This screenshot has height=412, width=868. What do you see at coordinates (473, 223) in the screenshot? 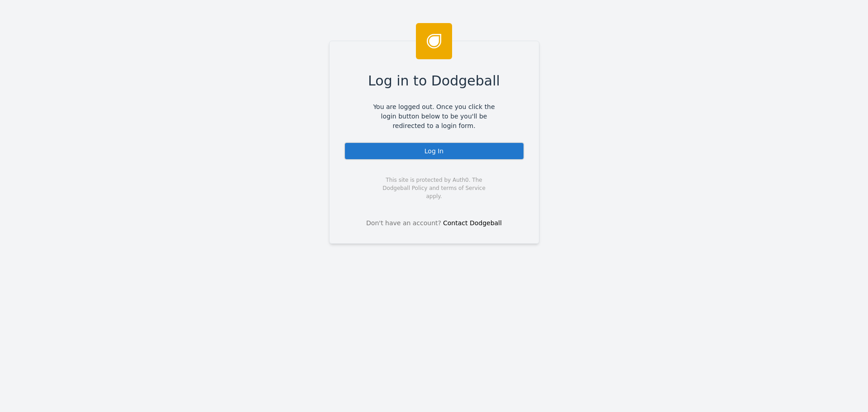
I see `a: Contact Dodgeball` at bounding box center [473, 223].